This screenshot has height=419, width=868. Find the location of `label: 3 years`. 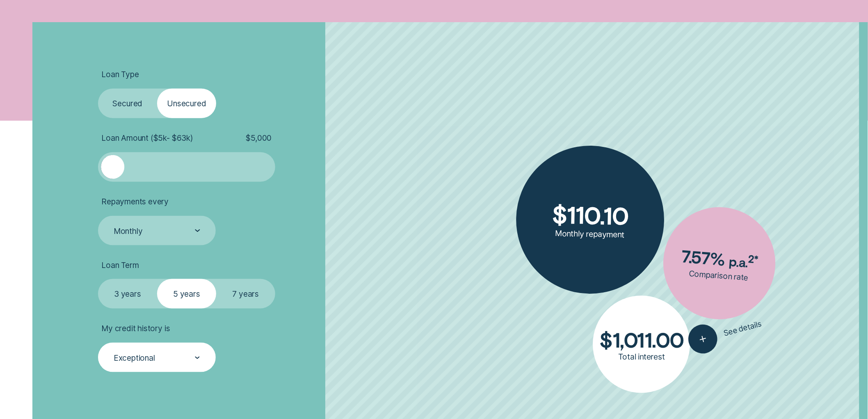

label: 3 years is located at coordinates (127, 294).